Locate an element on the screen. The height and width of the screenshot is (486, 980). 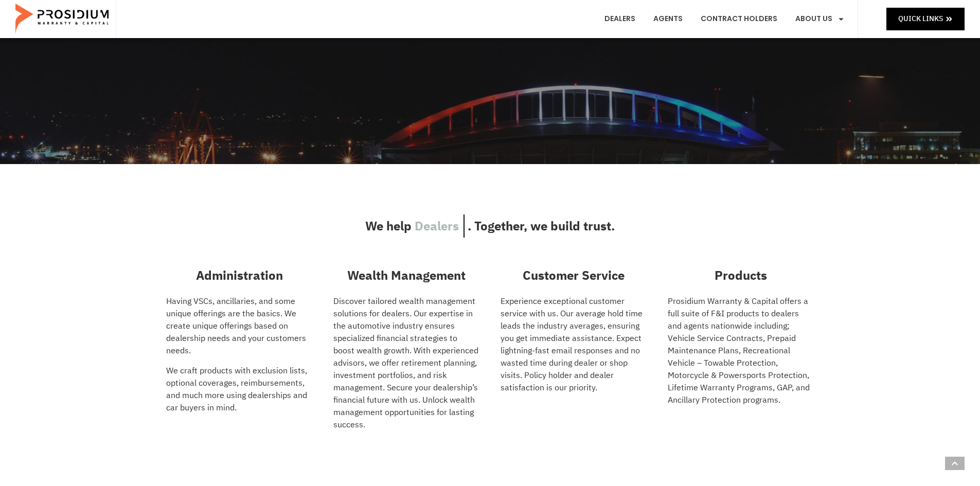
a: Quick Links is located at coordinates (926, 18).